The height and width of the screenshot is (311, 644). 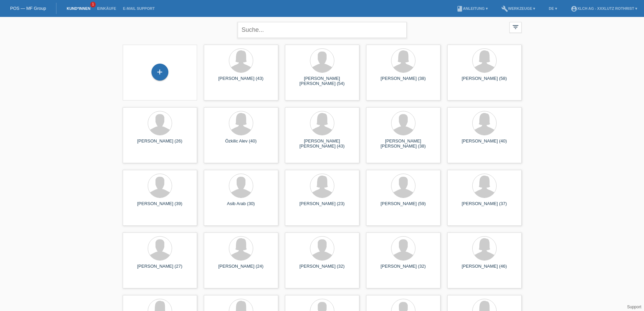 I want to click on a: Kund*innen, so click(x=78, y=9).